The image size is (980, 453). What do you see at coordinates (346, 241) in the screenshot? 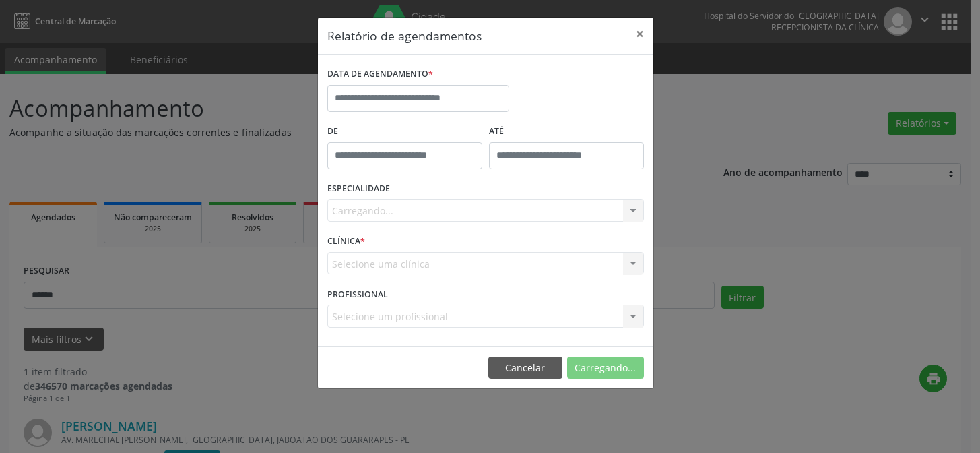
I see `label: CLÍNICA` at bounding box center [346, 241].